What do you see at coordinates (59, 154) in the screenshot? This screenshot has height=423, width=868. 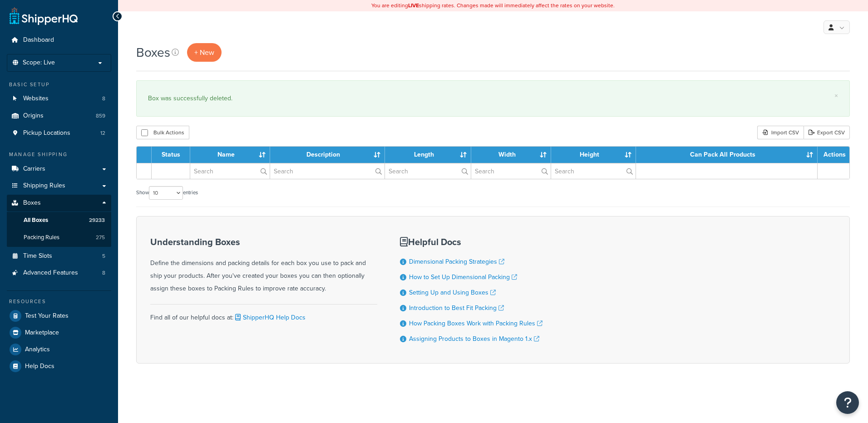 I see `div: Manage Shipping` at bounding box center [59, 154].